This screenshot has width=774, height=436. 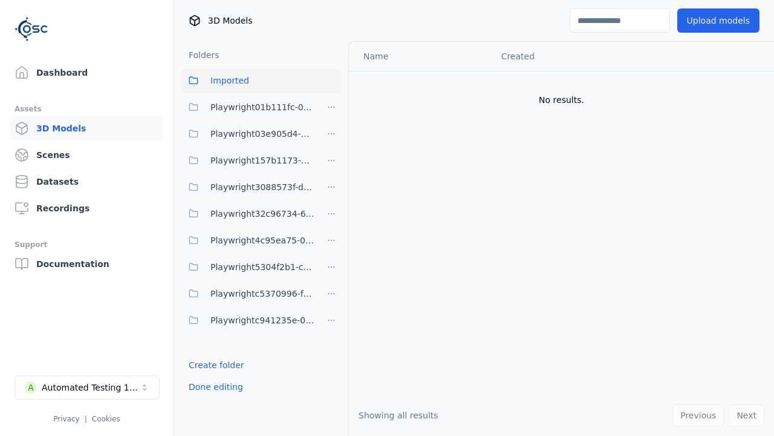 I want to click on span: Playwright3088573f-d44d-455e-85f6-006cb06f31fb, so click(x=263, y=187).